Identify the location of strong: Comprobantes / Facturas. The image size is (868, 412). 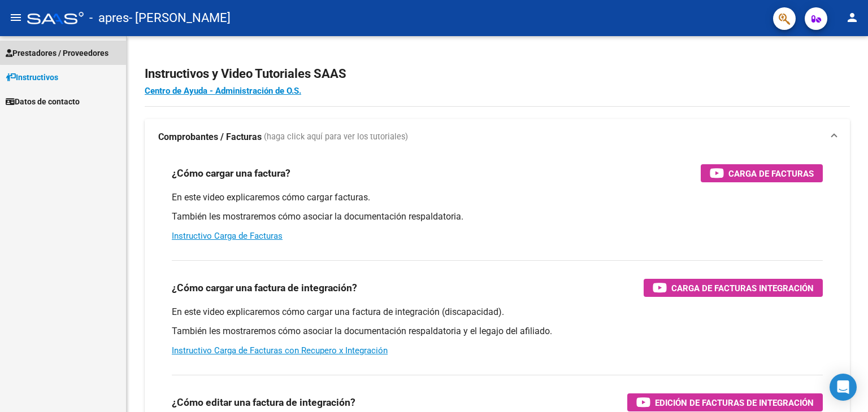
(210, 138).